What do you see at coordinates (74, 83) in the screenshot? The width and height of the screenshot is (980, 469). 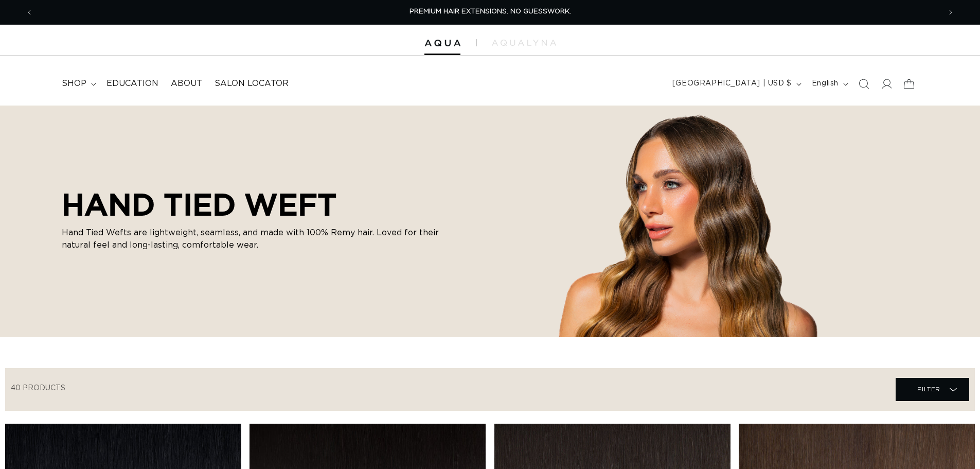 I see `span: shop` at bounding box center [74, 83].